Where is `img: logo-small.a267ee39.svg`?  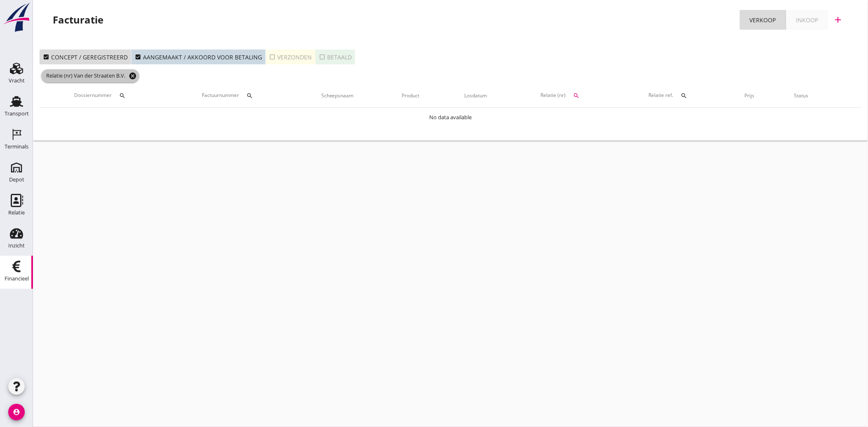
img: logo-small.a267ee39.svg is located at coordinates (17, 17).